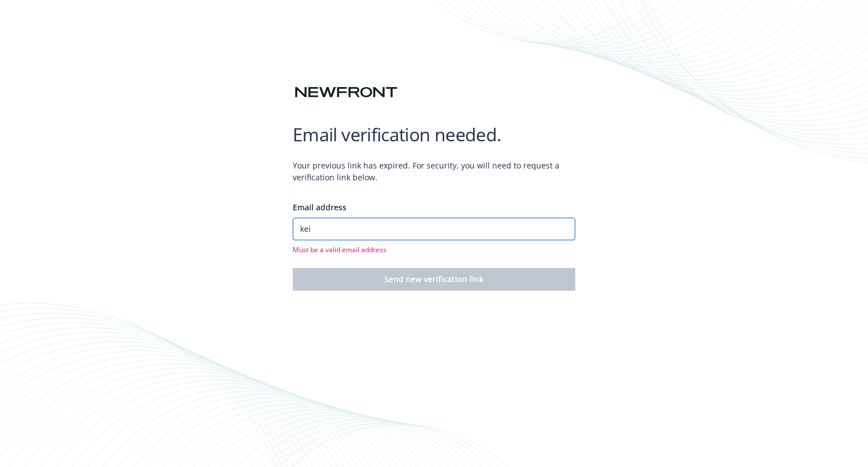 This screenshot has height=467, width=868. I want to click on span: Your previous link has expired. For security, you will need to request a verification link below., so click(434, 172).